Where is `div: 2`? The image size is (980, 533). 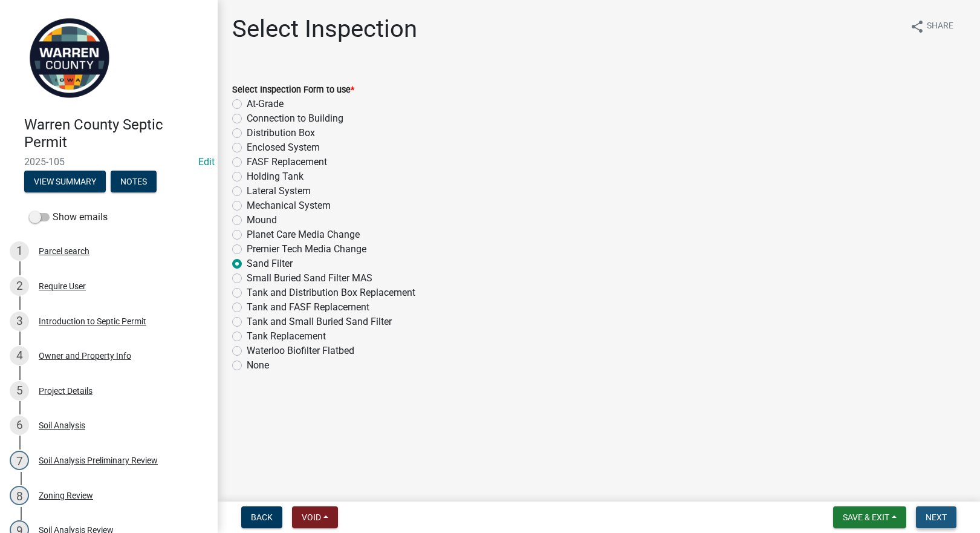
div: 2 is located at coordinates (19, 286).